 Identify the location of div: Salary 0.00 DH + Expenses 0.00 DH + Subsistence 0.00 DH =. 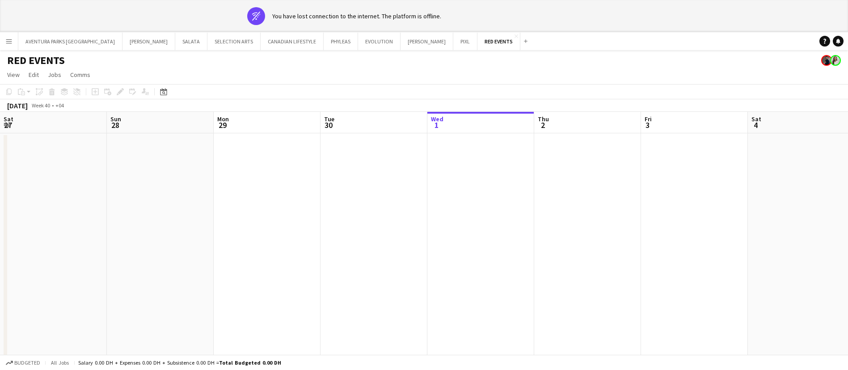
(180, 362).